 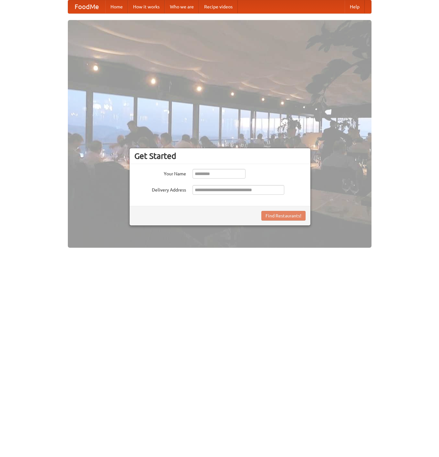 What do you see at coordinates (218, 7) in the screenshot?
I see `a: Recipe videos` at bounding box center [218, 7].